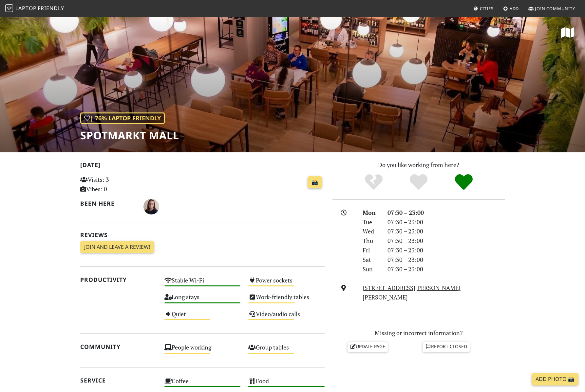 The height and width of the screenshot is (392, 585). Describe the element at coordinates (418, 165) in the screenshot. I see `p: Do you like working from here?` at that location.